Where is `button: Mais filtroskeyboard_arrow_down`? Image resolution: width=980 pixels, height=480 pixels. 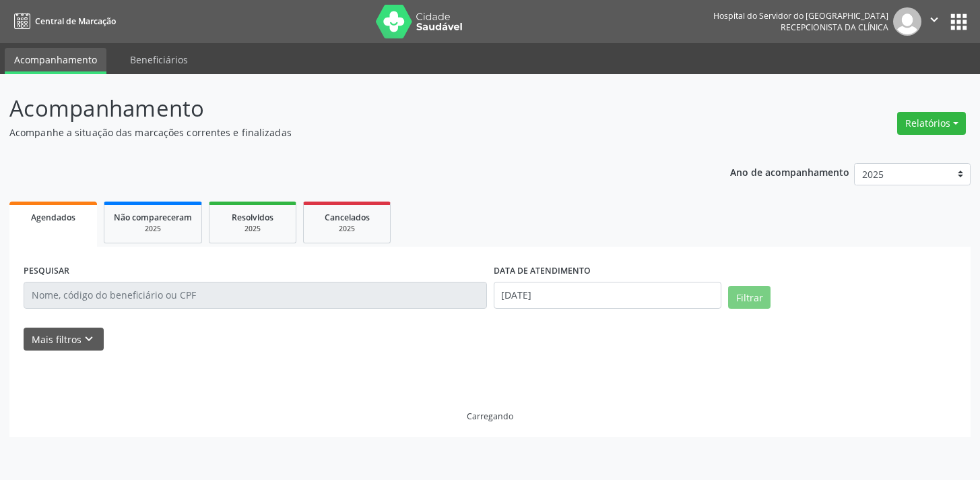 button: Mais filtroskeyboard_arrow_down is located at coordinates (64, 339).